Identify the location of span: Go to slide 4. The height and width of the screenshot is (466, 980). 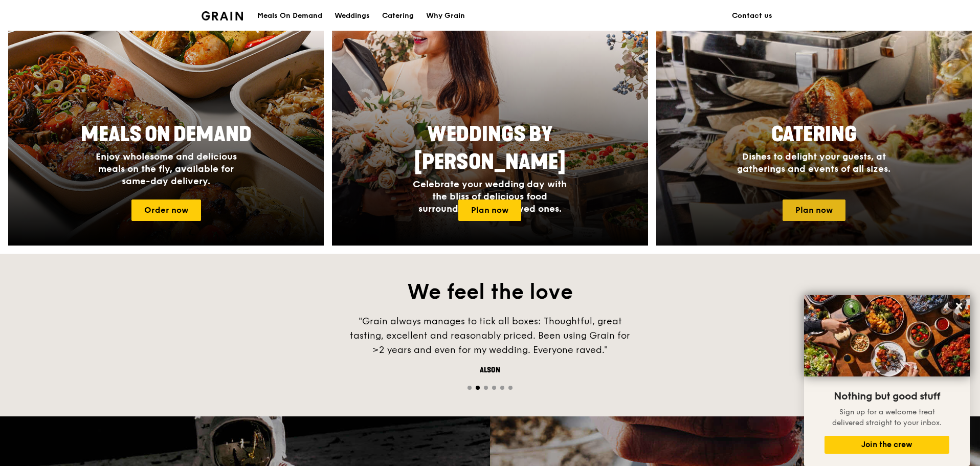
(494, 388).